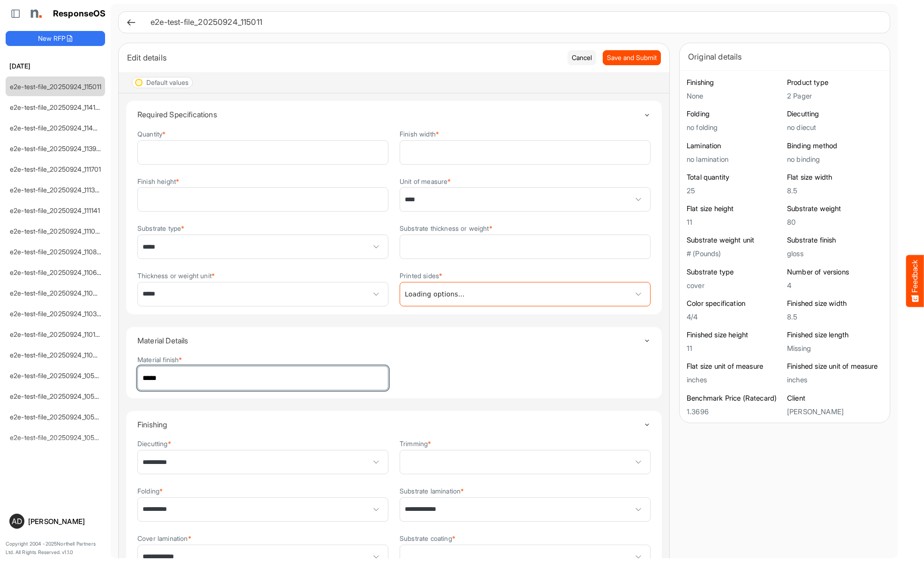 Image resolution: width=924 pixels, height=562 pixels. I want to click on h6: Binding method, so click(835, 146).